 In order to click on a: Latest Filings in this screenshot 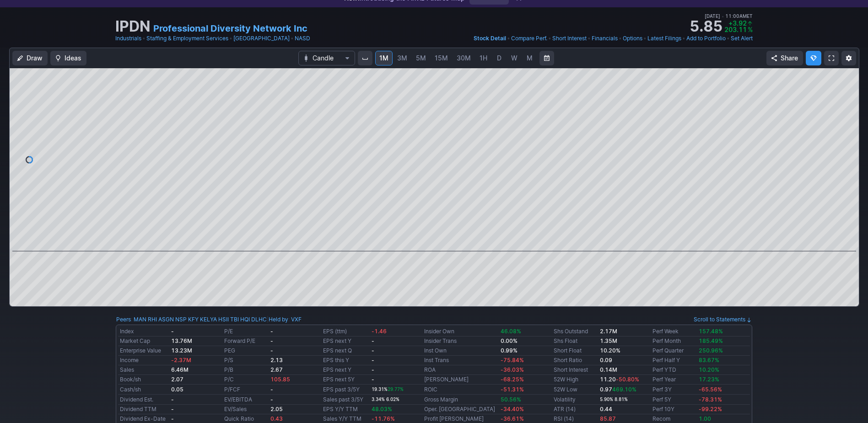, I will do `click(665, 38)`.